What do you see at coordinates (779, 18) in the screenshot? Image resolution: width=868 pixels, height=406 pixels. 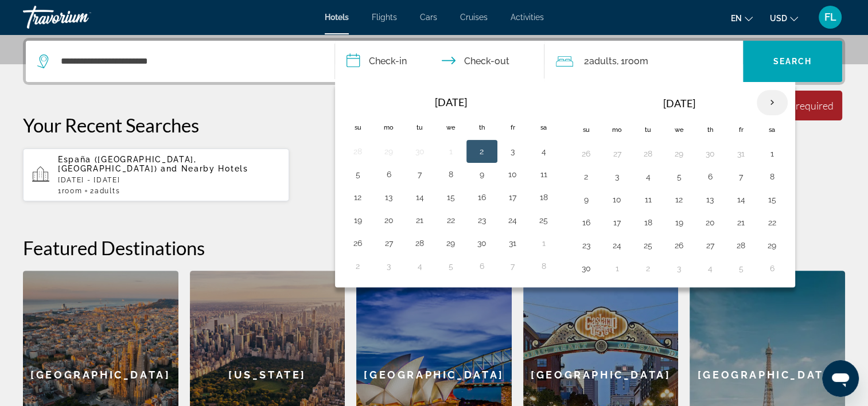 I see `span: USD` at bounding box center [779, 18].